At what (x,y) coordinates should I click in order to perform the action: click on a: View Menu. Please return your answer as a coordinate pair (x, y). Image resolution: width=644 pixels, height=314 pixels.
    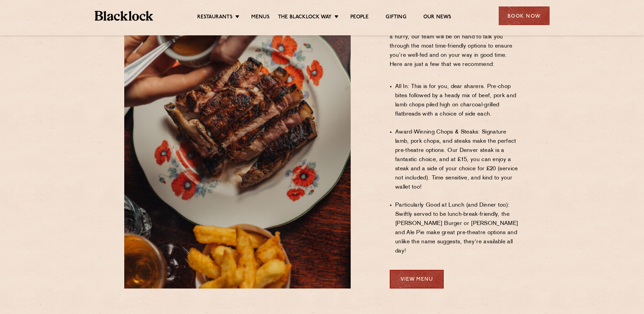
    Looking at the image, I should click on (416, 279).